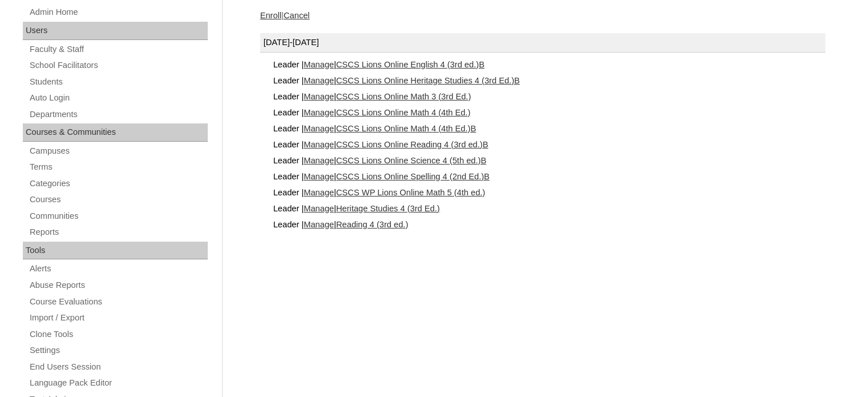 The height and width of the screenshot is (397, 868). What do you see at coordinates (118, 231) in the screenshot?
I see `a: Reports` at bounding box center [118, 231].